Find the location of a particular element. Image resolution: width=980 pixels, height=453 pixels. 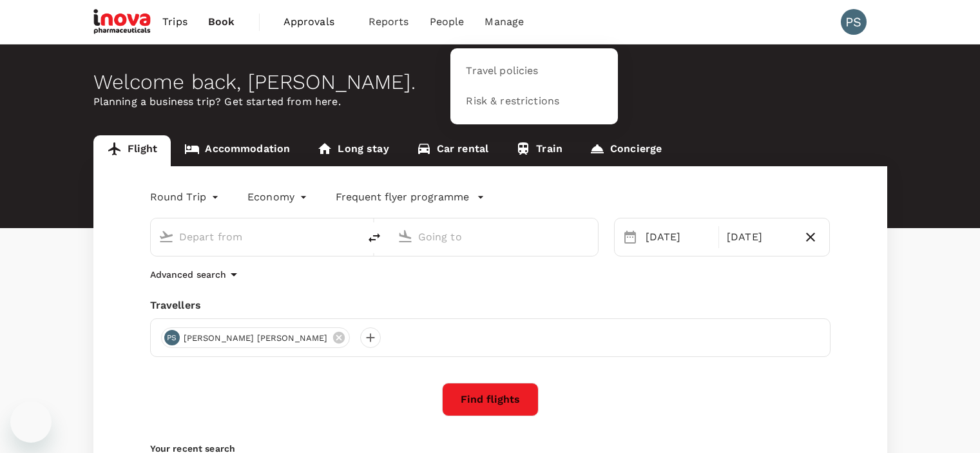

input: Depart from is located at coordinates (256, 236).